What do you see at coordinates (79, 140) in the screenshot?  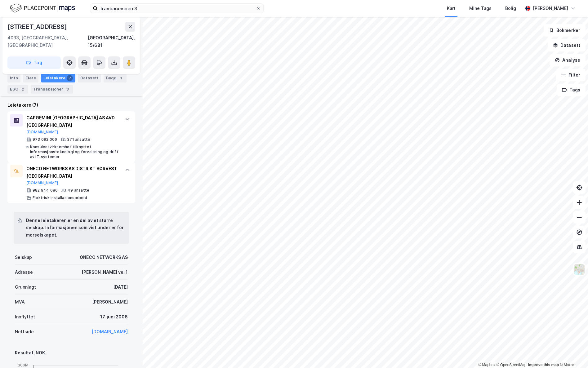 I see `div: 371 ansatte` at bounding box center [79, 140].